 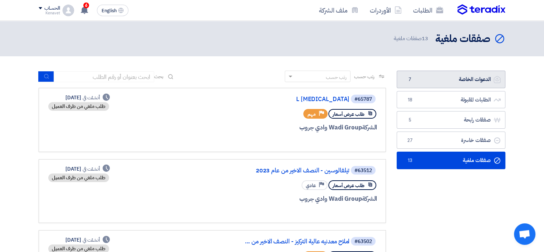 I want to click on img: Teradix logo, so click(x=482, y=10).